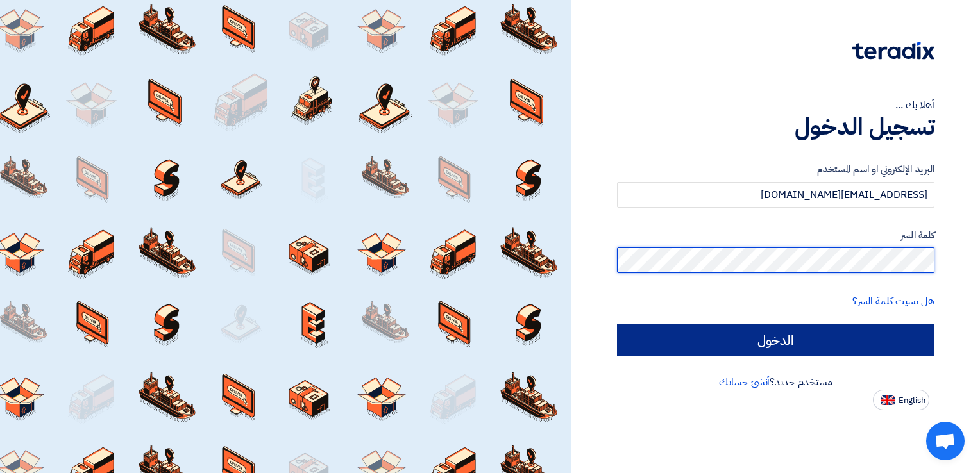 This screenshot has width=980, height=473. I want to click on a: هل نسيت كلمة السر؟, so click(893, 301).